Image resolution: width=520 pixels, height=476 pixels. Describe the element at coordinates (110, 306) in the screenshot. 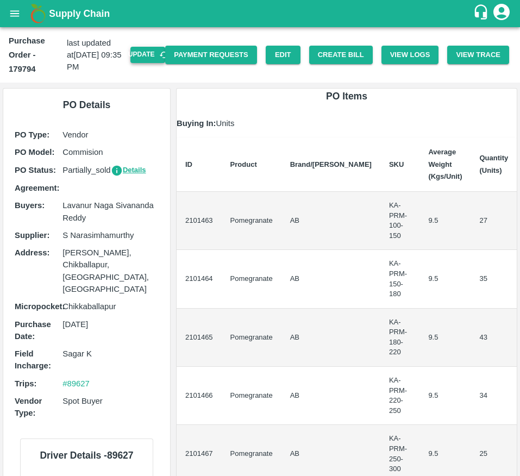

I see `p: Chikkaballapur` at that location.